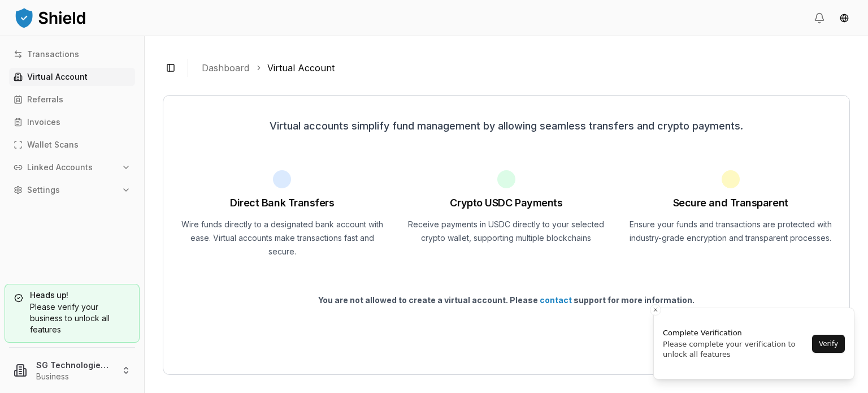  Describe the element at coordinates (521, 68) in the screenshot. I see `nav: breadcrumb` at that location.